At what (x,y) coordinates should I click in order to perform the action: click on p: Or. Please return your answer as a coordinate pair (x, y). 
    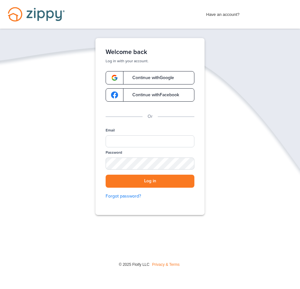
    Looking at the image, I should click on (150, 117).